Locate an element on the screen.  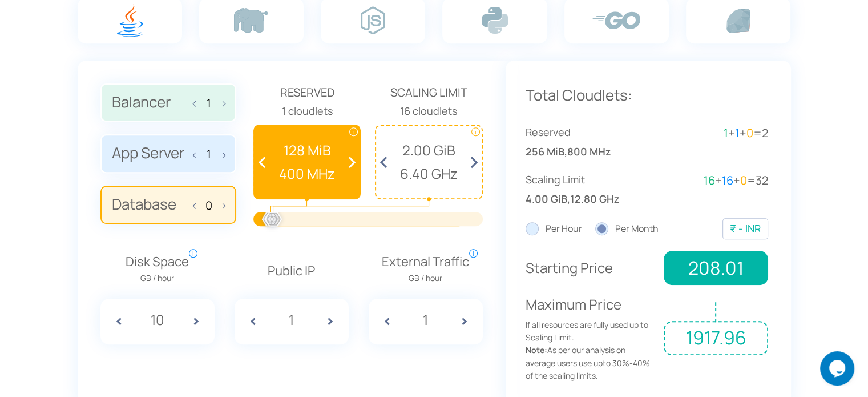
span: Disk Space is located at coordinates (157, 269).